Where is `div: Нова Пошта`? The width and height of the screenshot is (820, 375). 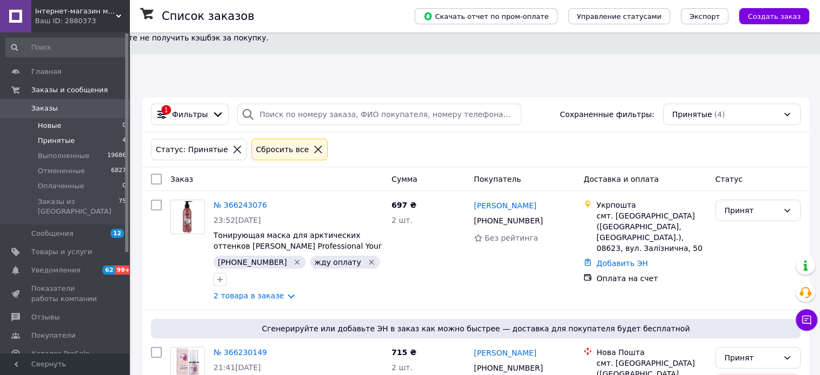
div: Нова Пошта is located at coordinates (652, 352).